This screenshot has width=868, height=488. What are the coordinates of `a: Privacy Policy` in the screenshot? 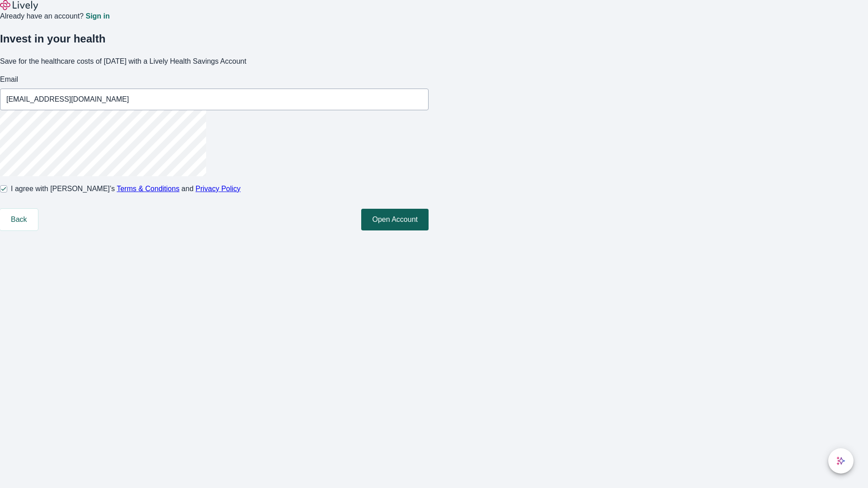 It's located at (218, 189).